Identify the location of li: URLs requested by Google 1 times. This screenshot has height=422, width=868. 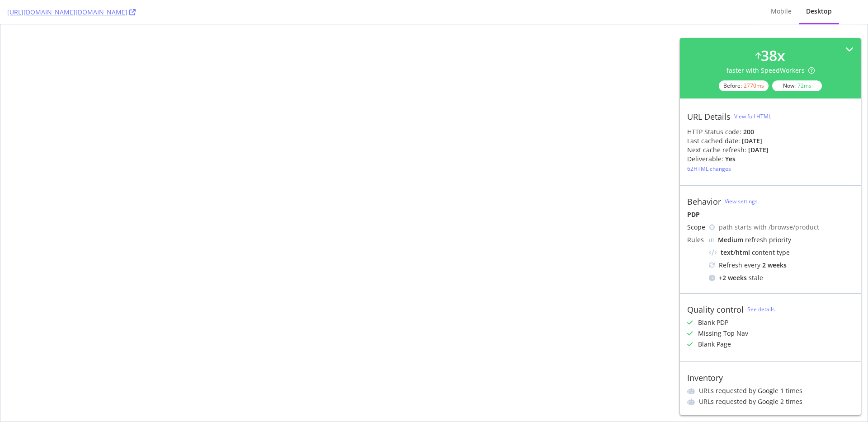
(770, 391).